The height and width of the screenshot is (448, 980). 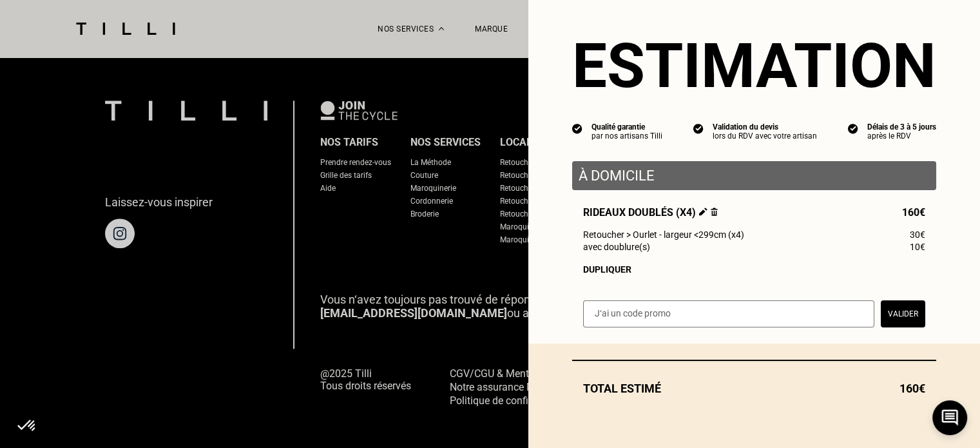 I want to click on span: Rideaux doublés (x4), so click(x=650, y=212).